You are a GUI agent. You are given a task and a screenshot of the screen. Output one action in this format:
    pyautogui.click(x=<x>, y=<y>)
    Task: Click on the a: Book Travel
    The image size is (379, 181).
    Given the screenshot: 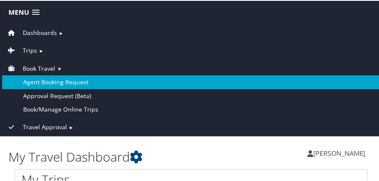 What is the action you would take?
    pyautogui.click(x=31, y=67)
    